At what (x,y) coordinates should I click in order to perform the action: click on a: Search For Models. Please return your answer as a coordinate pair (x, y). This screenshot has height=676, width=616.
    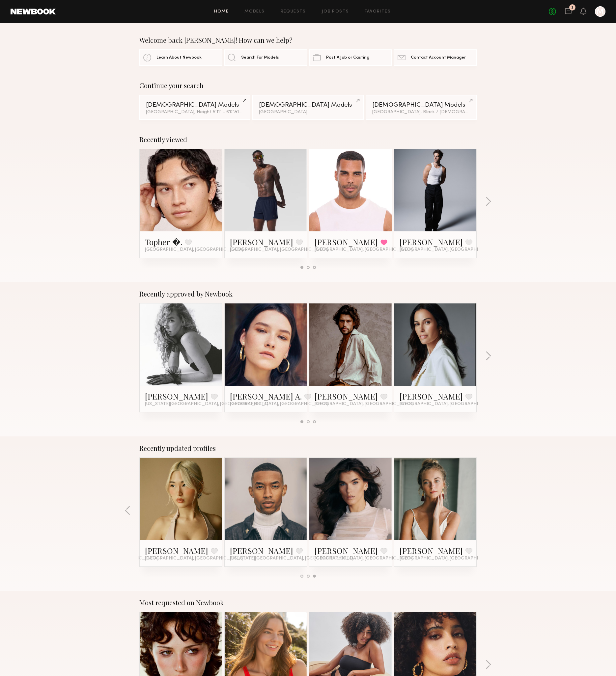
    Looking at the image, I should click on (266, 58).